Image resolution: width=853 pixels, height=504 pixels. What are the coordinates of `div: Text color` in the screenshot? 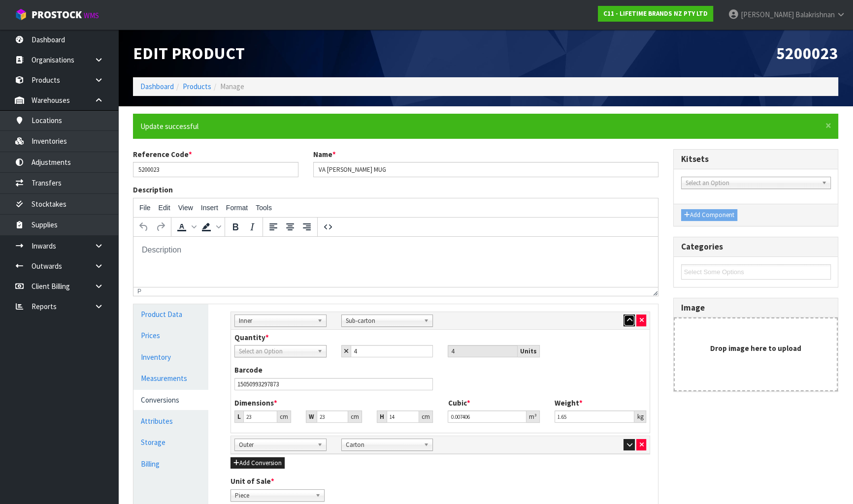 It's located at (186, 227).